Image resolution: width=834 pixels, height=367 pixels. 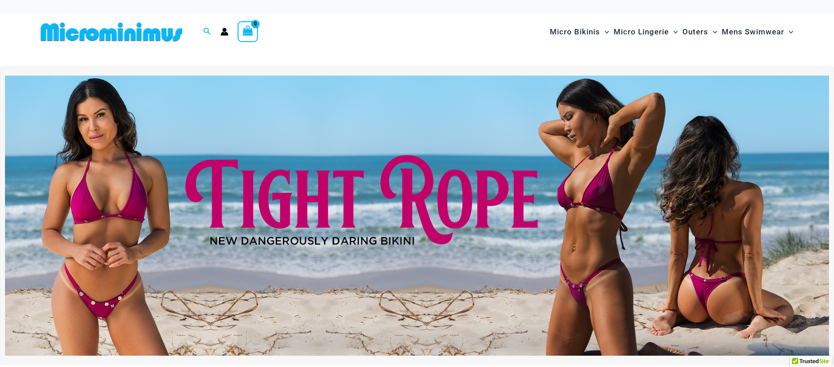 I want to click on img: MM SHOP LOGO FLAT, so click(x=111, y=32).